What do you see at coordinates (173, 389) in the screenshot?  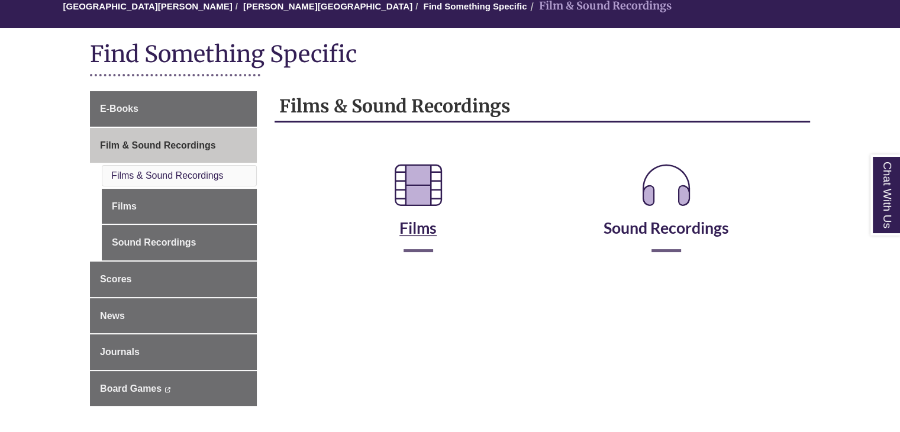 I see `a: Board Games` at bounding box center [173, 389].